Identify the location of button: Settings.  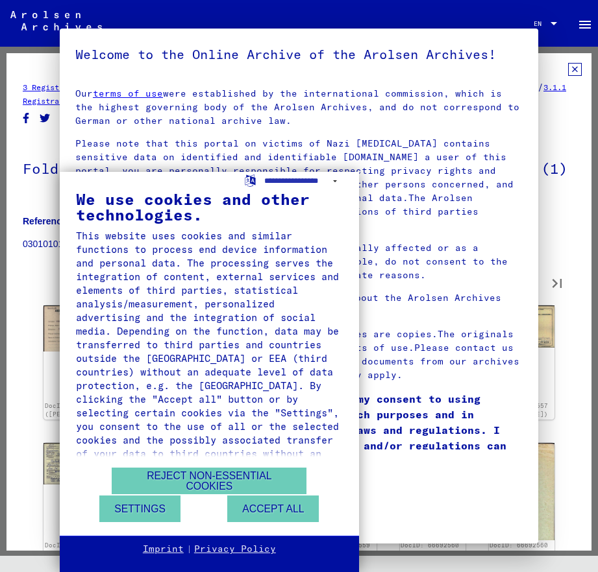
(140, 509).